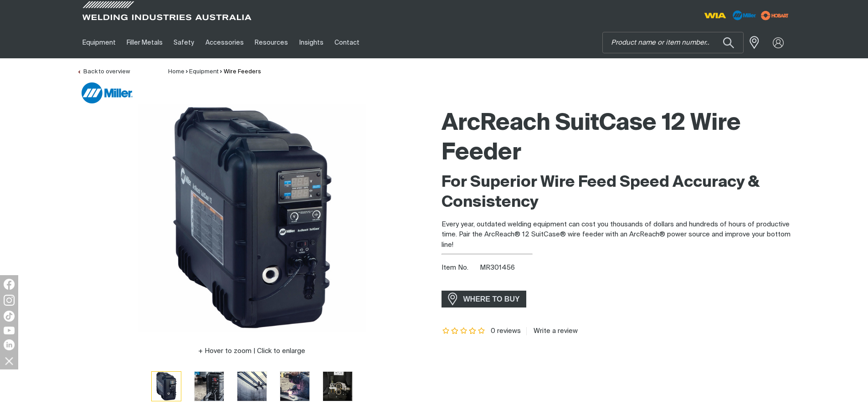 The width and height of the screenshot is (868, 415). Describe the element at coordinates (460, 267) in the screenshot. I see `span: Item No.` at that location.